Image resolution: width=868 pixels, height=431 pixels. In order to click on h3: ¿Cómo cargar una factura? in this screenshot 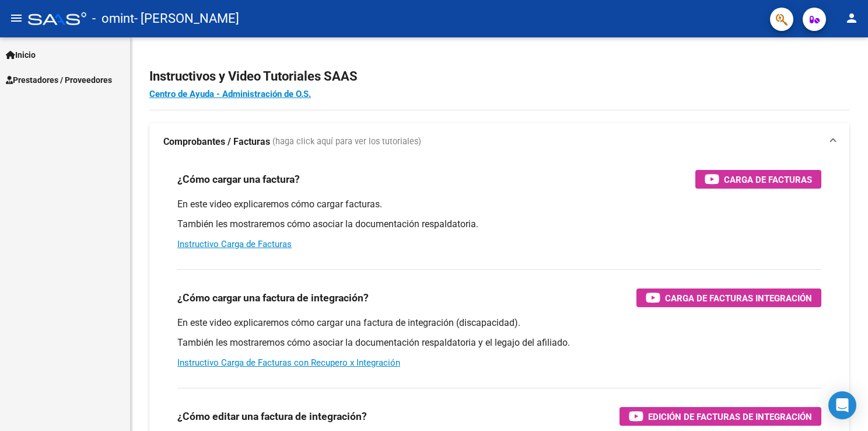, I will do `click(239, 179)`.